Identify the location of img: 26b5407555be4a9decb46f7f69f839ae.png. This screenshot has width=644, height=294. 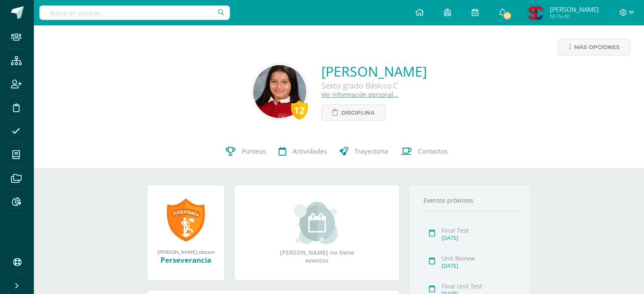
(536, 13).